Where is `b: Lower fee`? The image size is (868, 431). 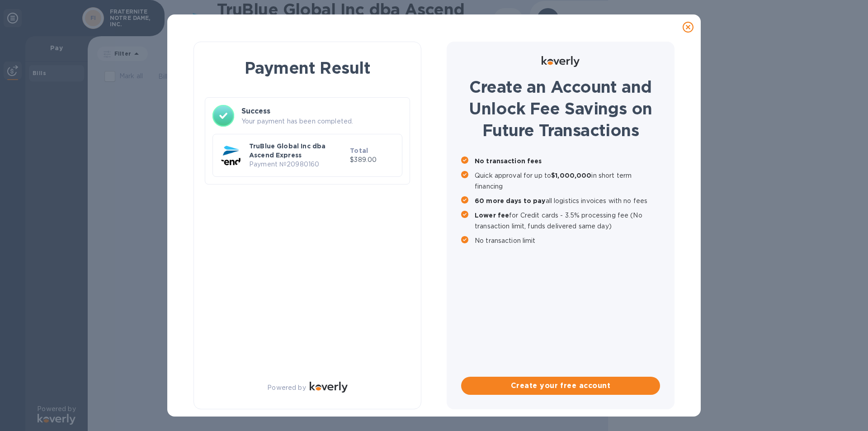 b: Lower fee is located at coordinates (492, 216).